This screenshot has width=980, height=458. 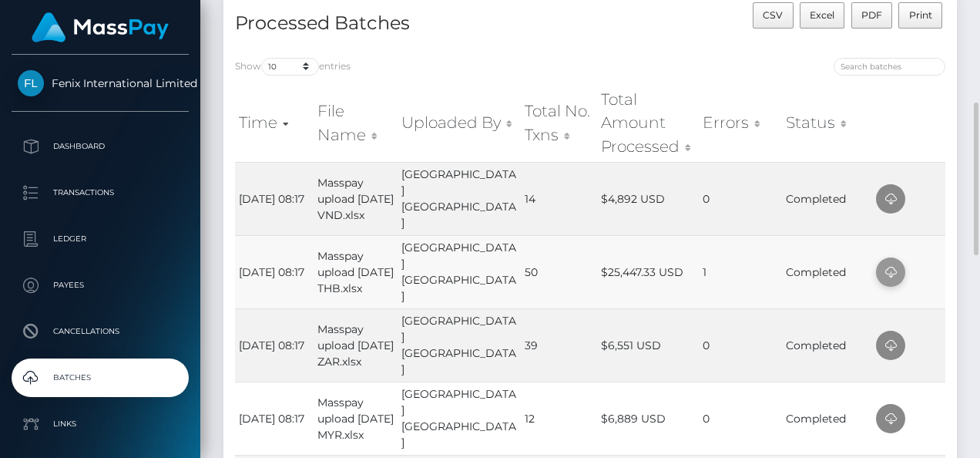 What do you see at coordinates (872, 15) in the screenshot?
I see `button: PDF` at bounding box center [872, 15].